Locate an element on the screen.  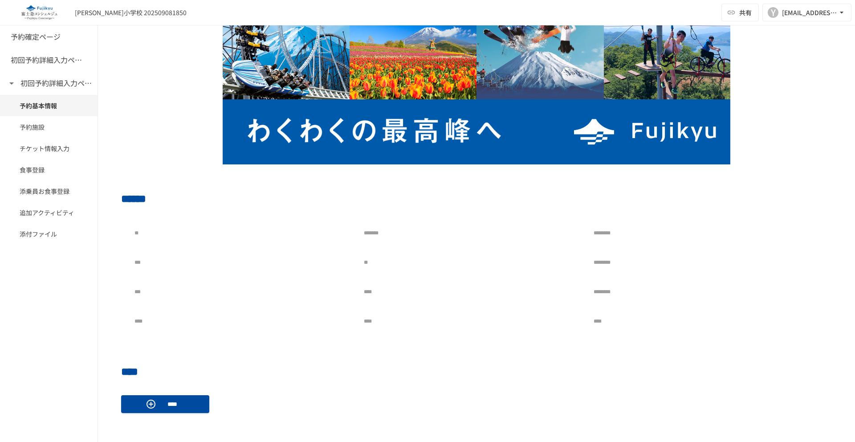
span: 添乗員お食事登録 is located at coordinates (49, 191).